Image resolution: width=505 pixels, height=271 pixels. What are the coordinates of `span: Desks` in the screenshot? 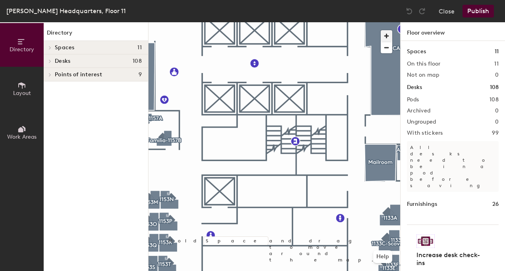 It's located at (62, 61).